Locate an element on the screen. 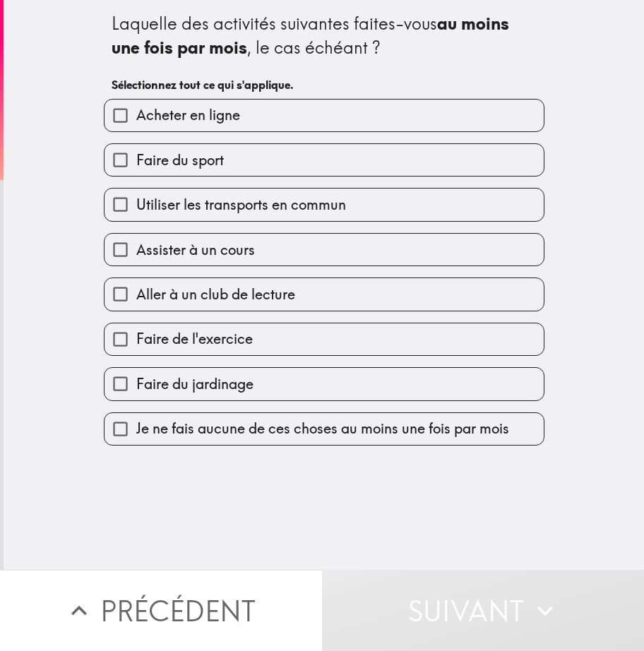 The image size is (644, 651). span: Faire du jardinage is located at coordinates (195, 384).